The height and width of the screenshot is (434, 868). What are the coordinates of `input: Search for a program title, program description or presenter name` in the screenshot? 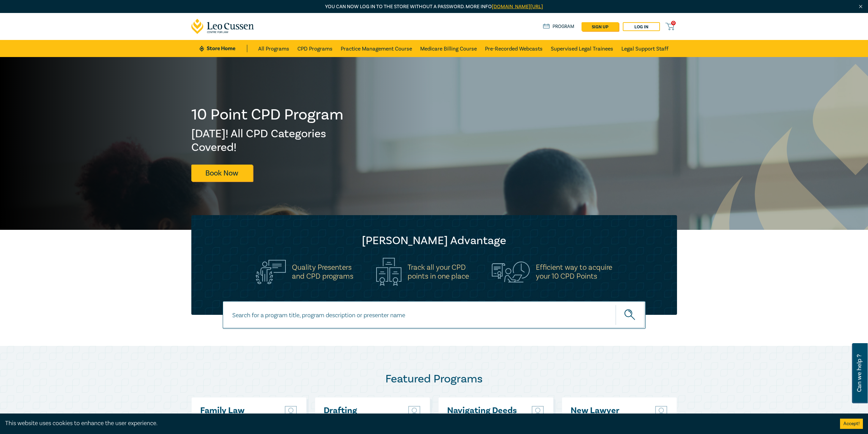 It's located at (434, 315).